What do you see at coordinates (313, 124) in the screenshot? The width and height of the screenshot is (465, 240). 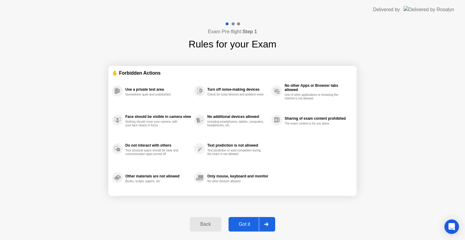 I see `div: The exam content is for you alone` at bounding box center [313, 124].